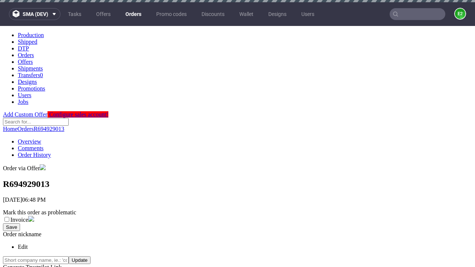 This screenshot has width=475, height=267. Describe the element at coordinates (78, 88) in the screenshot. I see `a: Configure sales account!` at that location.